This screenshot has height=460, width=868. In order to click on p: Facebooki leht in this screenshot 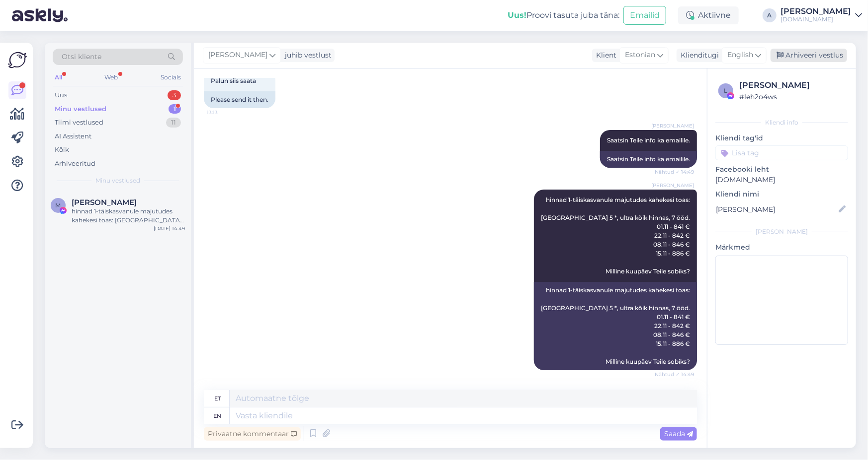, I will do `click(782, 169)`.